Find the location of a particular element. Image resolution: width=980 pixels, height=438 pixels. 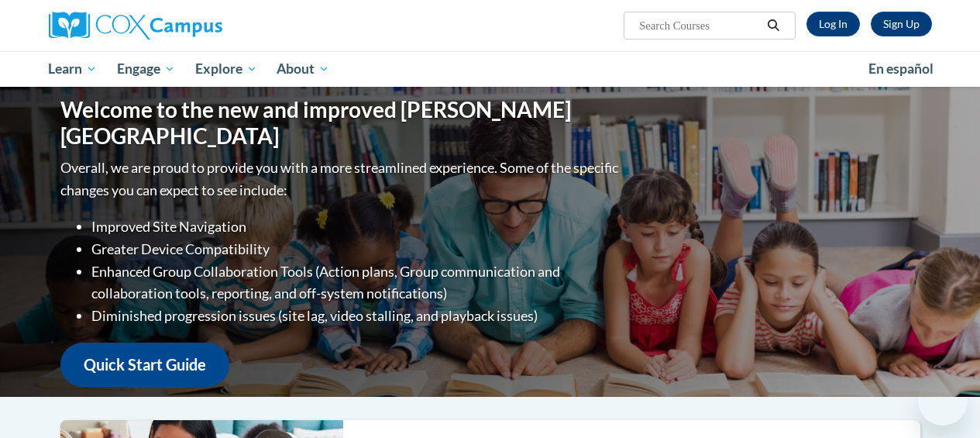

span: En español is located at coordinates (901, 68).